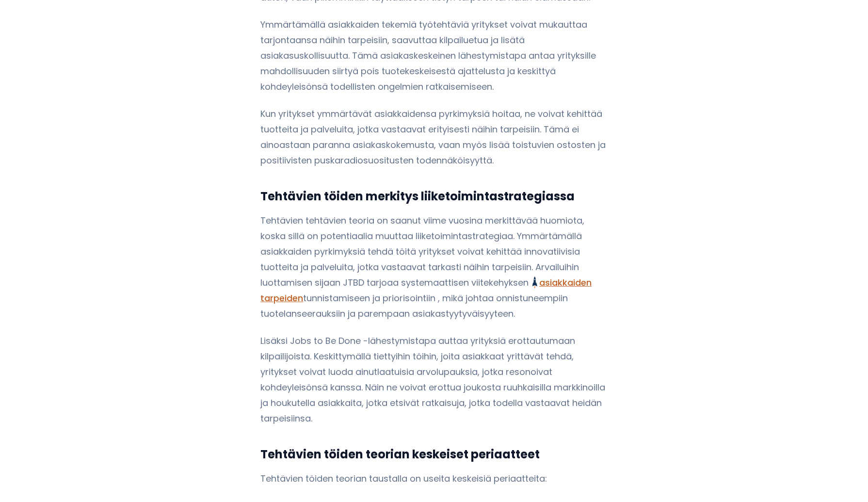  What do you see at coordinates (414, 305) in the screenshot?
I see `font: tunnistamiseen ja priorisointiin , mikä johtaa onnistuneempiin tuotelanseerauksiin ja parempaan a...` at bounding box center [414, 305].